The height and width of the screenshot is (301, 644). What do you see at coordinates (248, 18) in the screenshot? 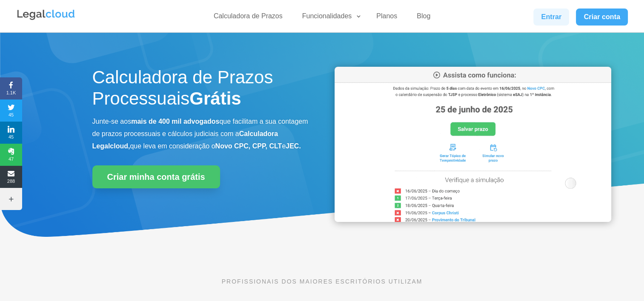
I see `a: Calculadora de Prazos` at bounding box center [248, 18].